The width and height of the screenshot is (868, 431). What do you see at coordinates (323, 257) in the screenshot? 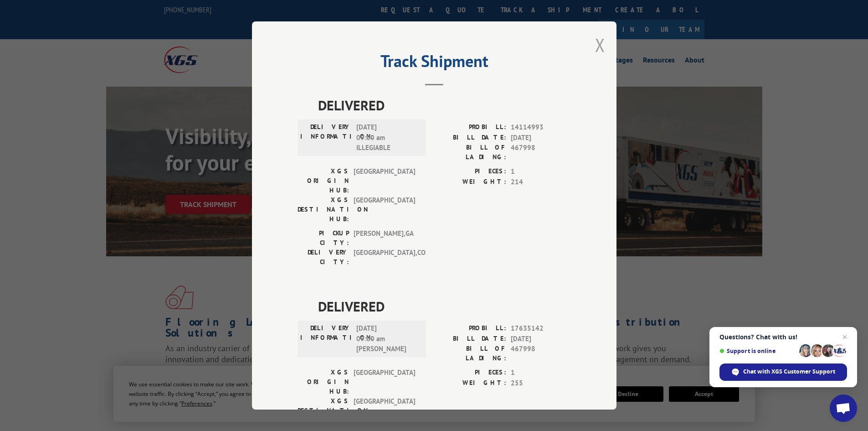
I see `label: DELIVERY CITY:` at bounding box center [323, 257].